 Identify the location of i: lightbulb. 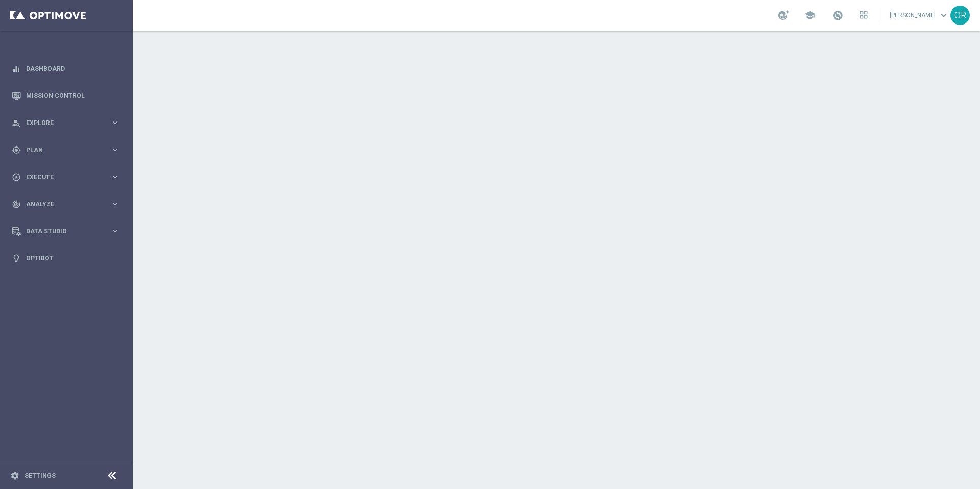
(17, 258).